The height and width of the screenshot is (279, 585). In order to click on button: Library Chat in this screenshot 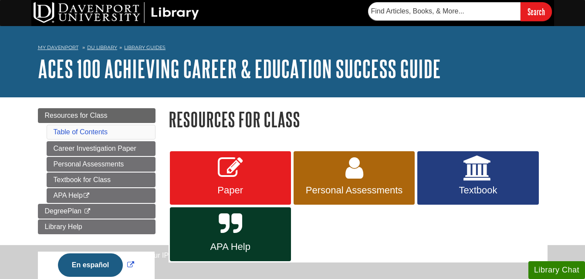, I will do `click(556, 270)`.